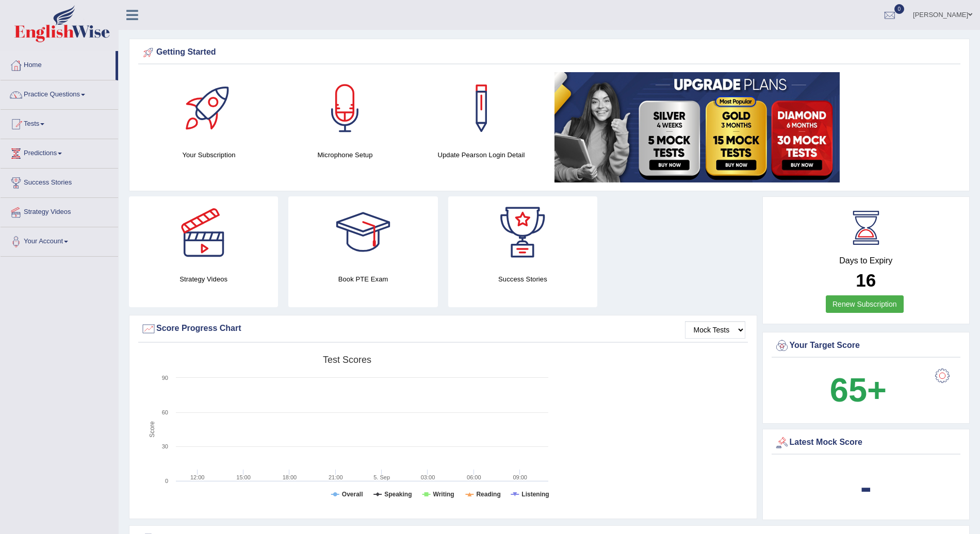 This screenshot has width=980, height=534. What do you see at coordinates (866, 346) in the screenshot?
I see `div: Your Target Score` at bounding box center [866, 346].